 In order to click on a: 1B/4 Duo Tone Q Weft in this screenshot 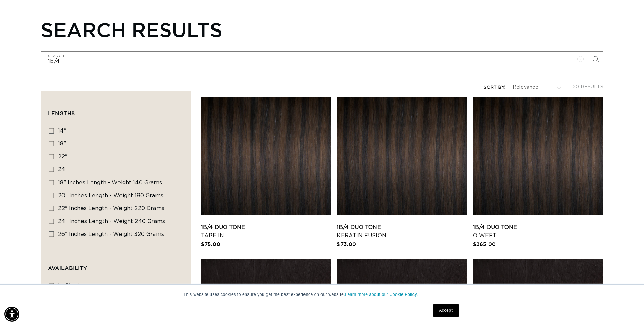, I will do `click(538, 232)`.